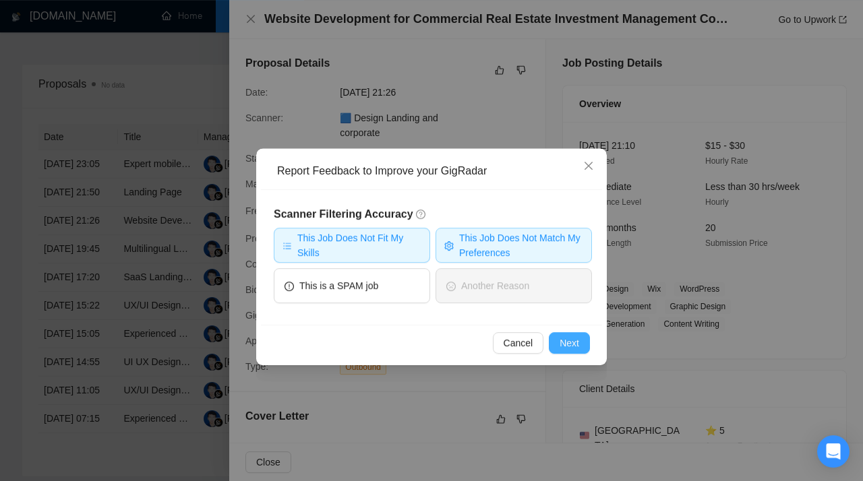 The height and width of the screenshot is (481, 863). I want to click on span: This is a SPAM job, so click(338, 286).